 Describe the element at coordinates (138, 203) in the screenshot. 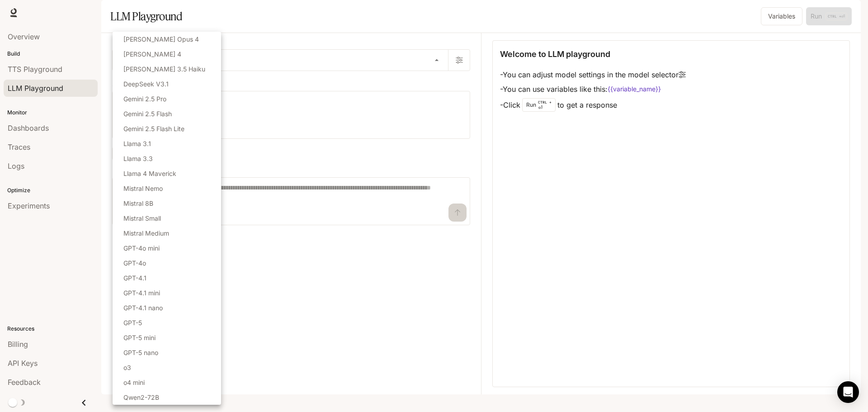

I see `p: Mistral 8B` at that location.